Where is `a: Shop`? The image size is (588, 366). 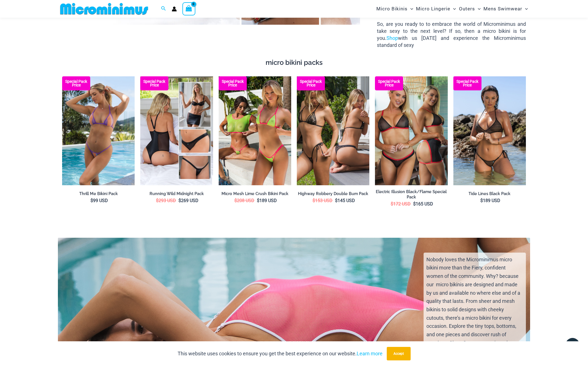 a: Shop is located at coordinates (392, 38).